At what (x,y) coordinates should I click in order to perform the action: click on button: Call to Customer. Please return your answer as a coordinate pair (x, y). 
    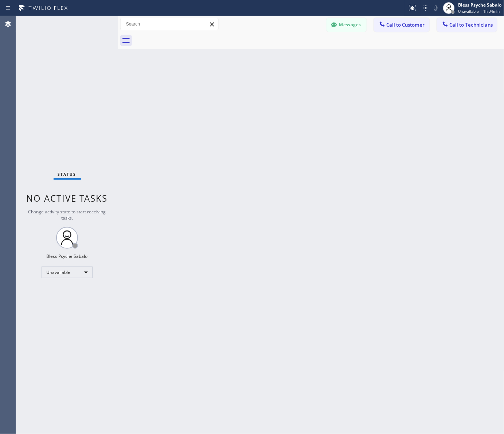
    Looking at the image, I should click on (401, 25).